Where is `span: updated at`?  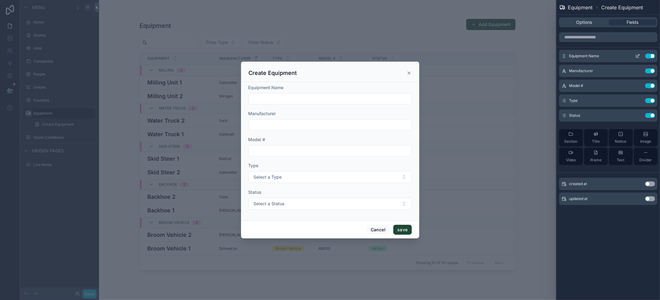 span: updated at is located at coordinates (578, 199).